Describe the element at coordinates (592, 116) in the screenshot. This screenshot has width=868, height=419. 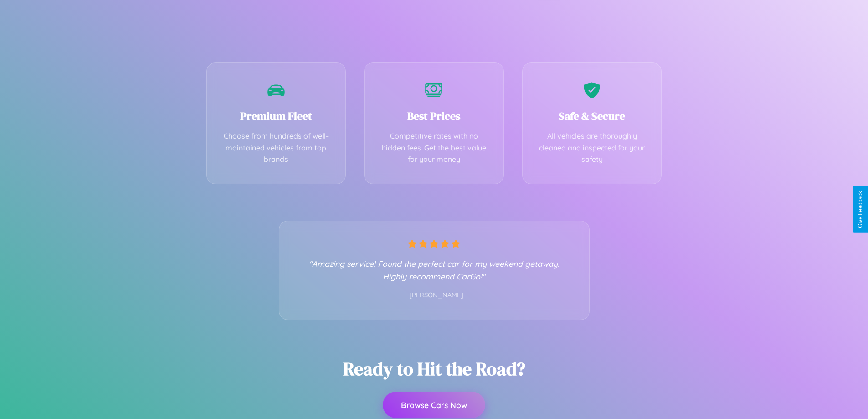
I see `h3: Safe & Secure` at that location.